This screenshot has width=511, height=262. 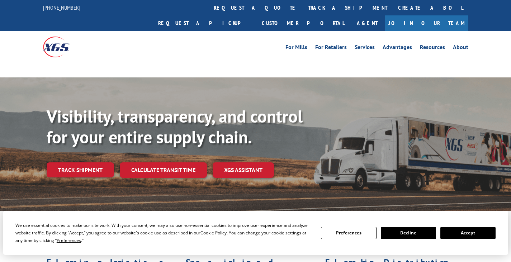 What do you see at coordinates (69, 240) in the screenshot?
I see `span: Preferences` at bounding box center [69, 240].